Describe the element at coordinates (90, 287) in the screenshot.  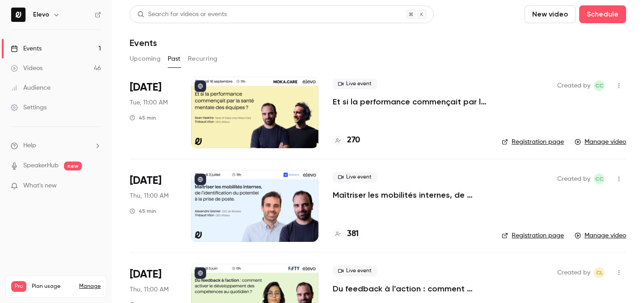
I see `a: Manage` at that location.